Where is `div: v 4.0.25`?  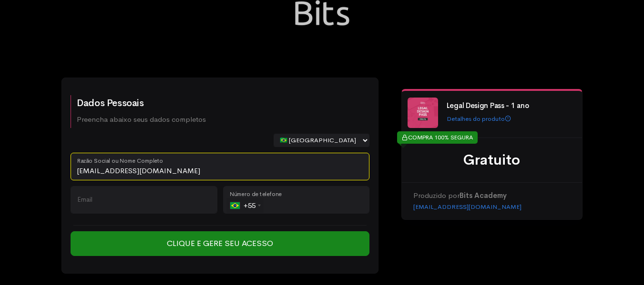 div: v 4.0.25 is located at coordinates (37, 19).